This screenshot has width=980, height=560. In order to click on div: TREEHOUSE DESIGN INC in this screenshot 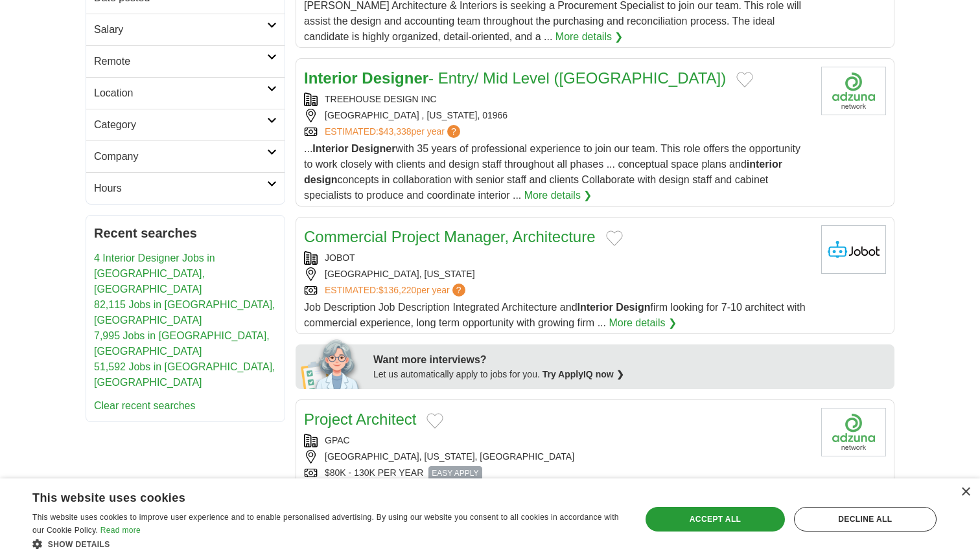, I will do `click(558, 99)`.